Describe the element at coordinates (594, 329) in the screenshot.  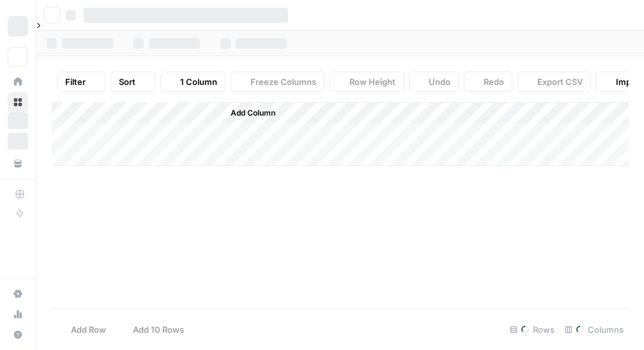
I see `div: Columns` at that location.